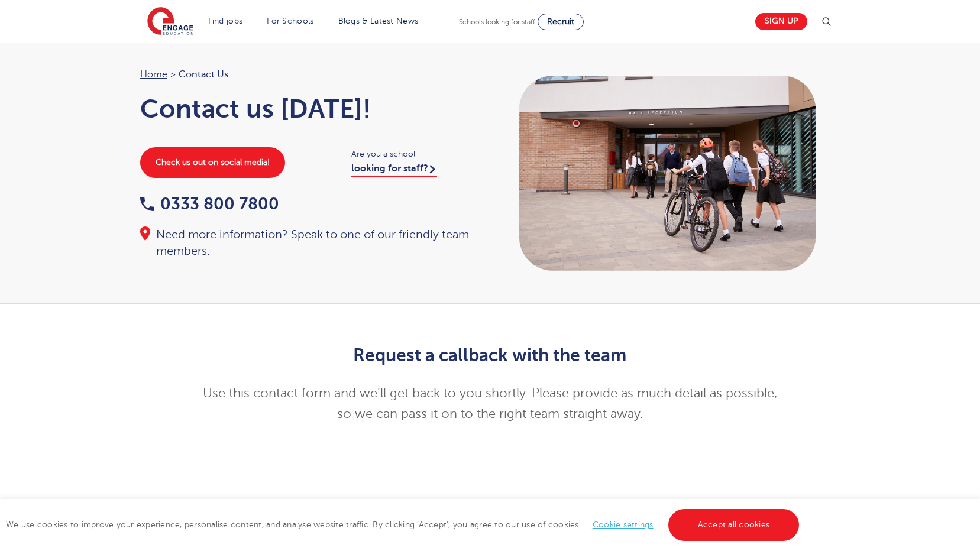 The height and width of the screenshot is (551, 980). What do you see at coordinates (170, 22) in the screenshot?
I see `img: Engage Education` at bounding box center [170, 22].